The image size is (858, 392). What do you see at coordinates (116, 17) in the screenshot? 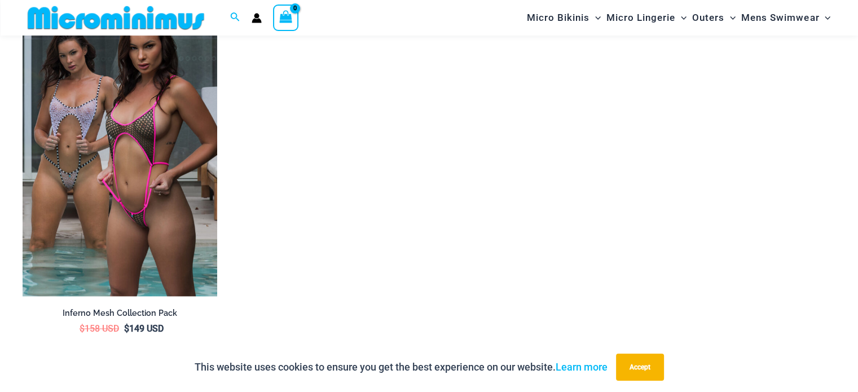
I see `img: MM SHOP LOGO FLAT` at bounding box center [116, 17].